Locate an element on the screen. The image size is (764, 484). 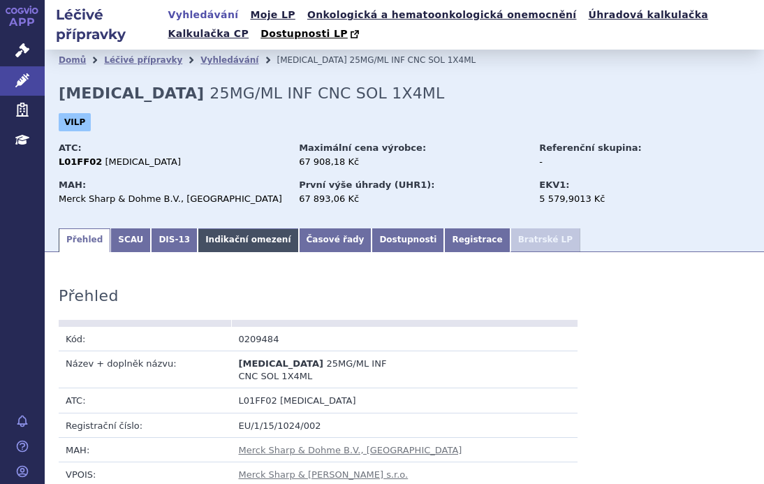
a: Léčivé přípravky is located at coordinates (143, 60).